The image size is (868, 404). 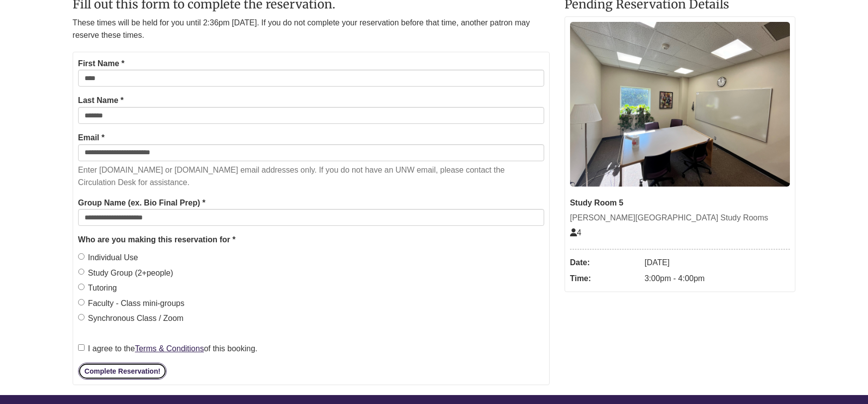 What do you see at coordinates (123, 371) in the screenshot?
I see `button: Complete Reservation!` at bounding box center [123, 371].